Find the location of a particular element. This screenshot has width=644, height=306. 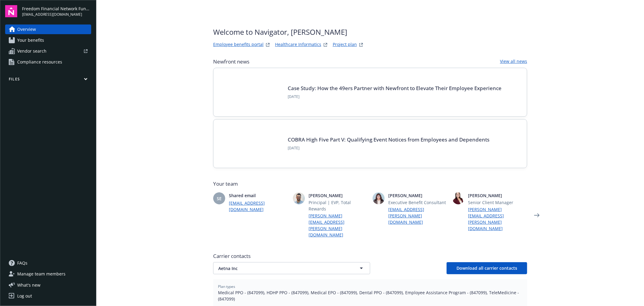

a: View all news is located at coordinates (514, 62).